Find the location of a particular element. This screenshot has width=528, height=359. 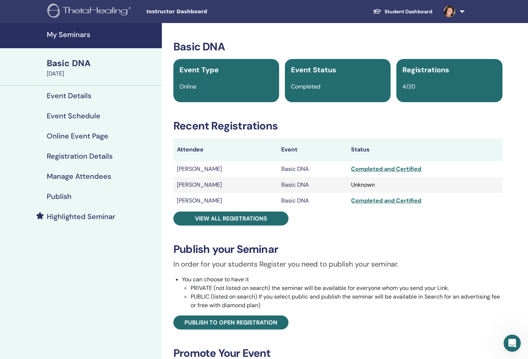

h4: My Seminars is located at coordinates (102, 35).